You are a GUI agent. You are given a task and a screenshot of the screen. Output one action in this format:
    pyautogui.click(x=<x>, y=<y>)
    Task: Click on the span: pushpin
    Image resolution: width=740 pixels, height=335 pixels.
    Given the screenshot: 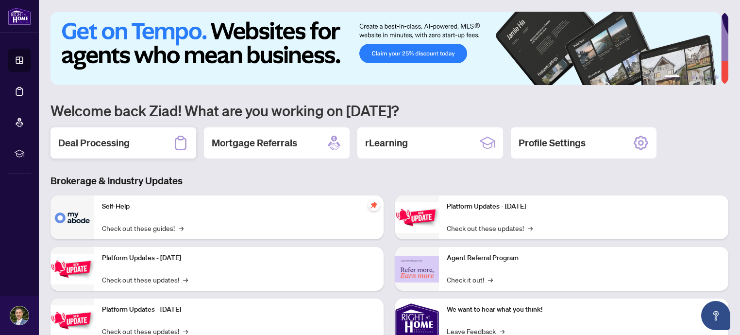 What is the action you would take?
    pyautogui.click(x=374, y=205)
    